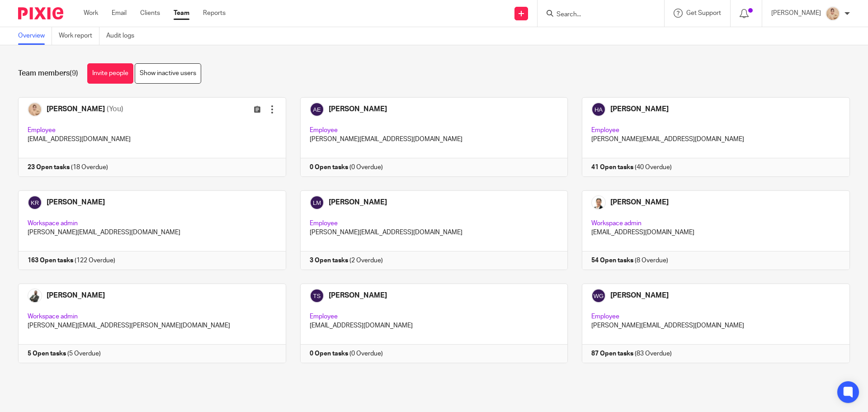 The image size is (868, 412). I want to click on img: DSC06218%20-%20Copy.JPG, so click(833, 14).